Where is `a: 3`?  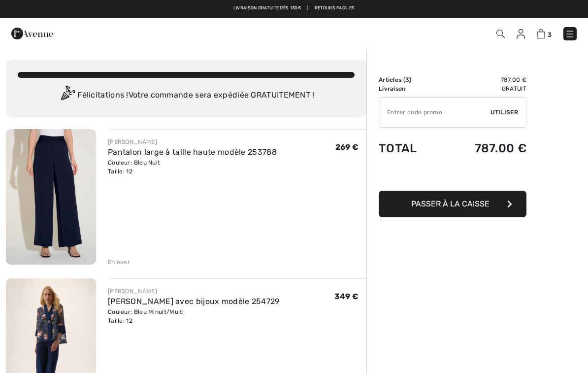
a: 3 is located at coordinates (544, 33).